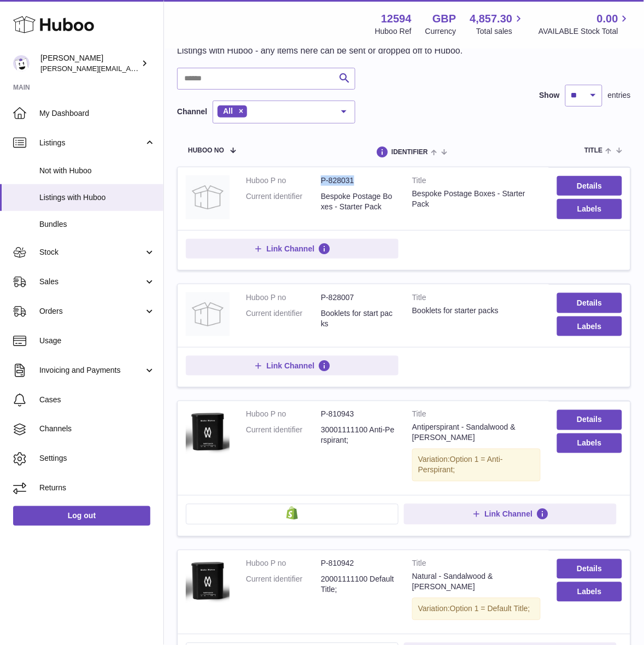 The image size is (644, 645). What do you see at coordinates (97, 459) in the screenshot?
I see `span: Settings` at bounding box center [97, 459].